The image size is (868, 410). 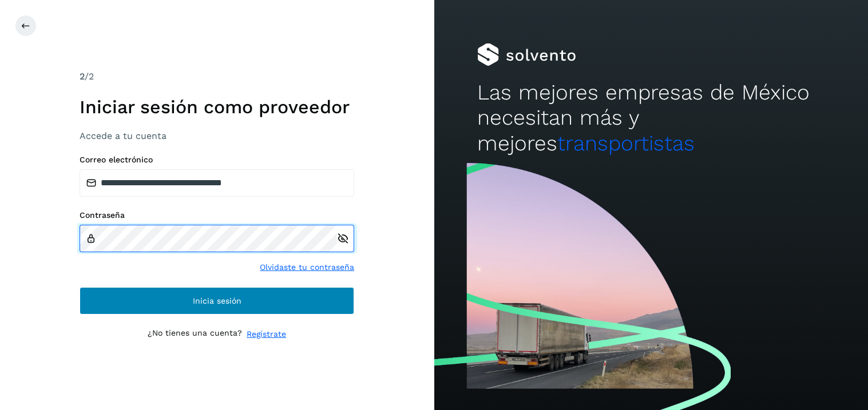 What do you see at coordinates (626, 143) in the screenshot?
I see `span: transportistas` at bounding box center [626, 143].